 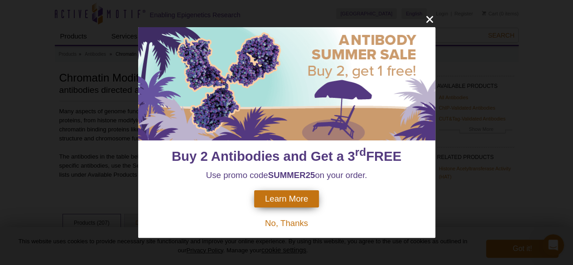 I want to click on sup: rd, so click(x=360, y=152).